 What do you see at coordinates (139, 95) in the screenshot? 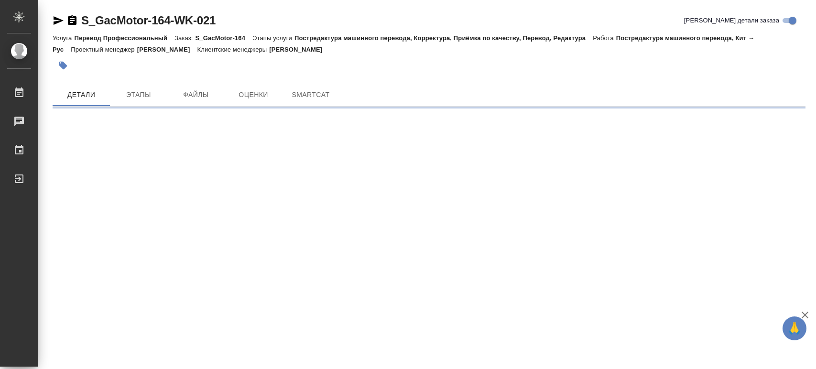
I see `span: Этапы` at bounding box center [139, 95].